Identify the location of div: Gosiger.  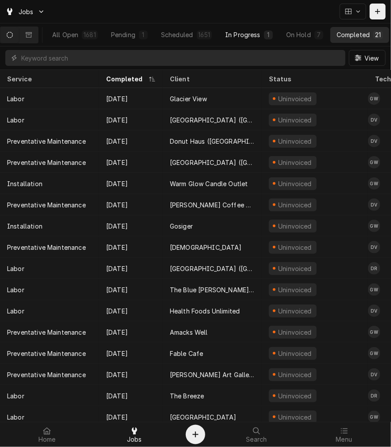
(181, 226).